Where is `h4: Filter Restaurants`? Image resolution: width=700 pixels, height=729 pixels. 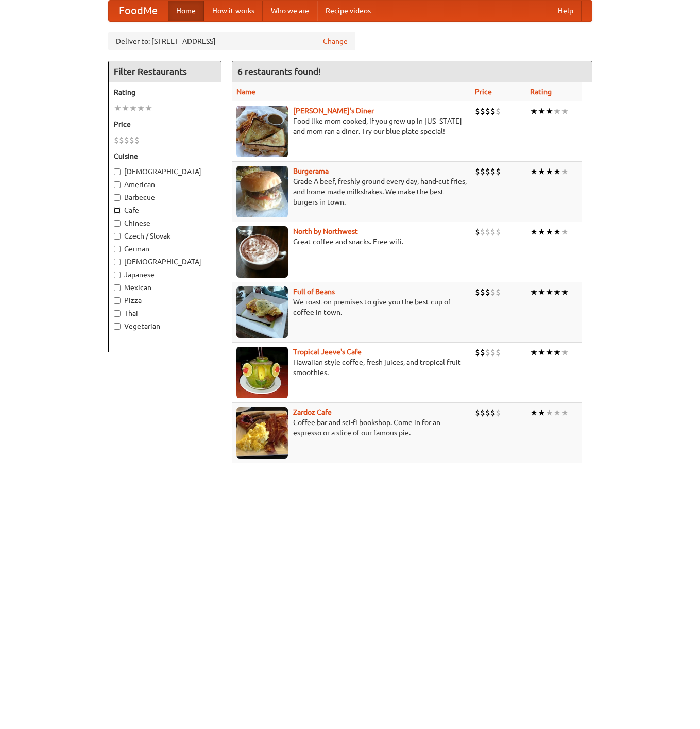
h4: Filter Restaurants is located at coordinates (165, 72).